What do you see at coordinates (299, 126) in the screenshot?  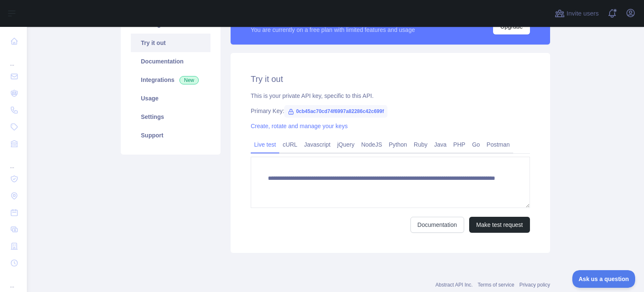 I see `a: Create, rotate and manage your keys` at bounding box center [299, 126].